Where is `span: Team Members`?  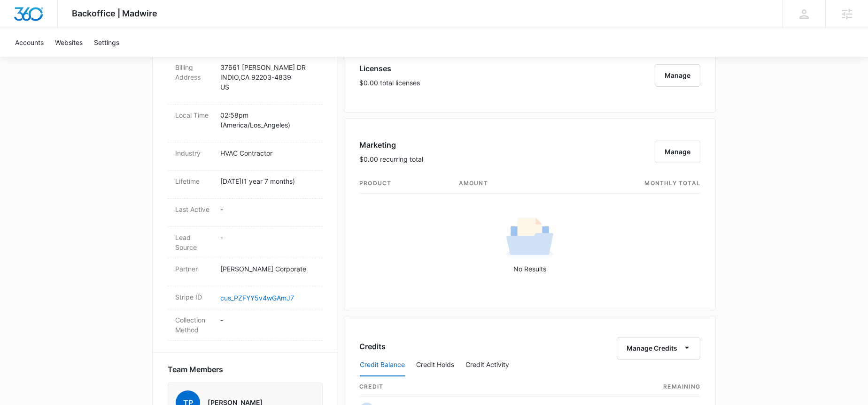
span: Team Members is located at coordinates (196, 370).